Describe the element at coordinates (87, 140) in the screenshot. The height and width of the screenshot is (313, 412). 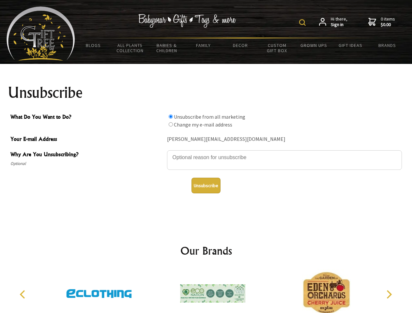
I see `span: Your E-mail Address` at that location.